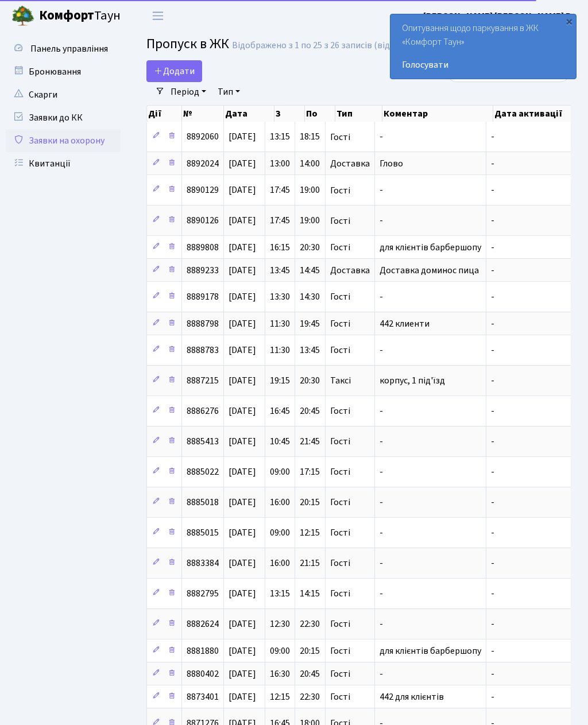  Describe the element at coordinates (203, 564) in the screenshot. I see `span: 8883384` at that location.